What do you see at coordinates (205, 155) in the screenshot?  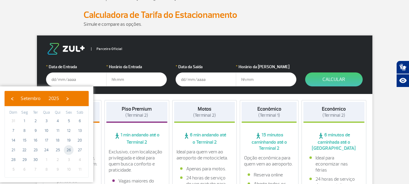 I see `p: Ideal para quem vem ao aeroporto de motocicleta.` at bounding box center [205, 155].